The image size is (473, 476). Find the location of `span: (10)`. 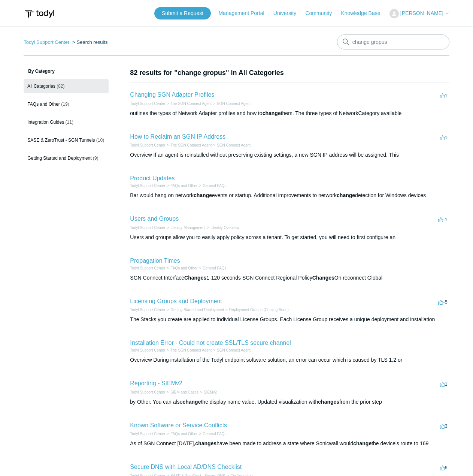

span: (10) is located at coordinates (100, 140).